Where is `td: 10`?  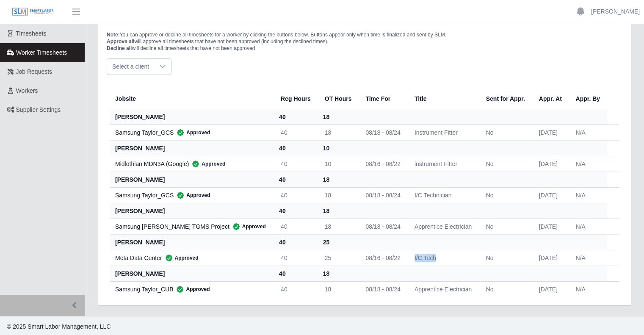 td: 10 is located at coordinates (338, 164).